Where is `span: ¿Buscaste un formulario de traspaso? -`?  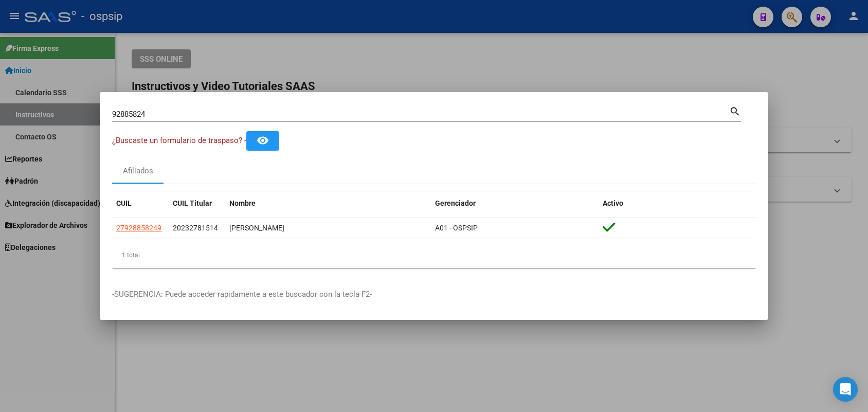 span: ¿Buscaste un formulario de traspaso? - is located at coordinates (179, 141).